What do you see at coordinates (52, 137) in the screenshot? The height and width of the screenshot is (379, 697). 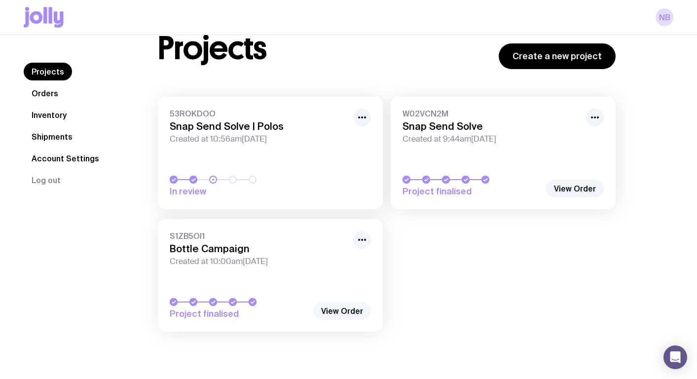 I see `a: Shipments` at bounding box center [52, 137].